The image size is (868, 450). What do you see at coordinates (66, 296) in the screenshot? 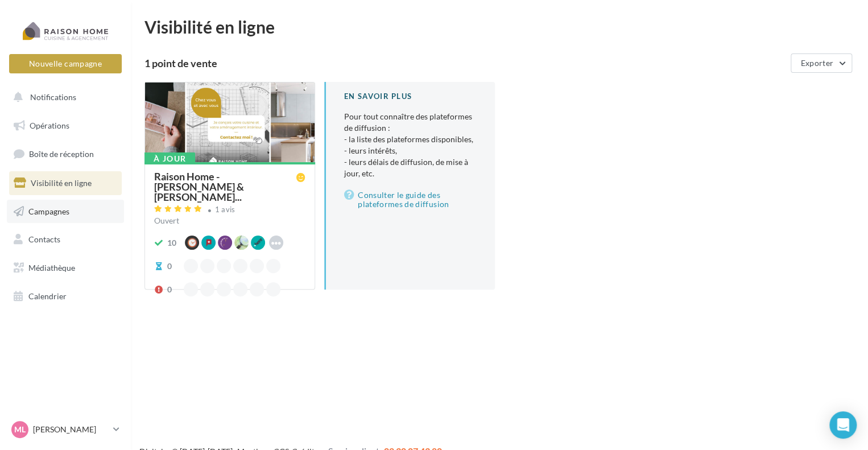
I see `a: Calendrier` at bounding box center [66, 296].